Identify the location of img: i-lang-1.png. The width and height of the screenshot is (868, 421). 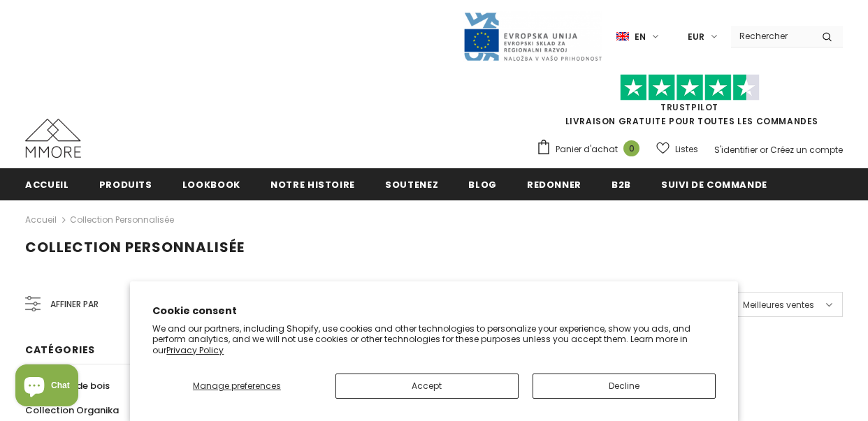
(623, 37).